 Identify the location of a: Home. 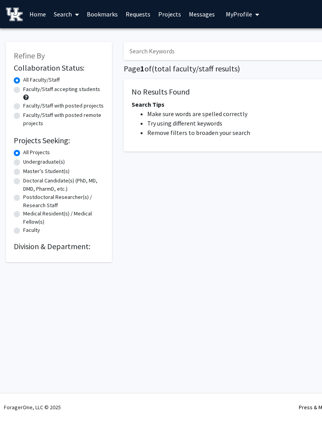
(38, 14).